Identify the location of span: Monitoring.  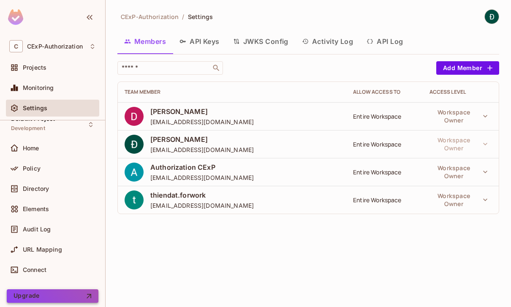
(38, 88).